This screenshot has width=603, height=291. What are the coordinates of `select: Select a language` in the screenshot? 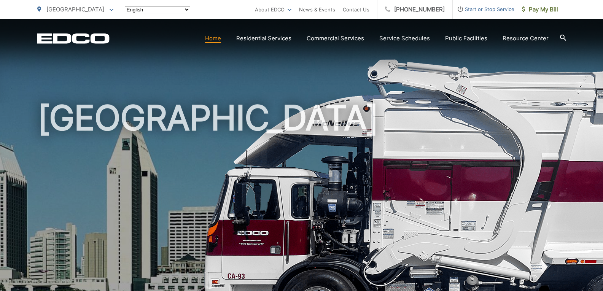 It's located at (158, 10).